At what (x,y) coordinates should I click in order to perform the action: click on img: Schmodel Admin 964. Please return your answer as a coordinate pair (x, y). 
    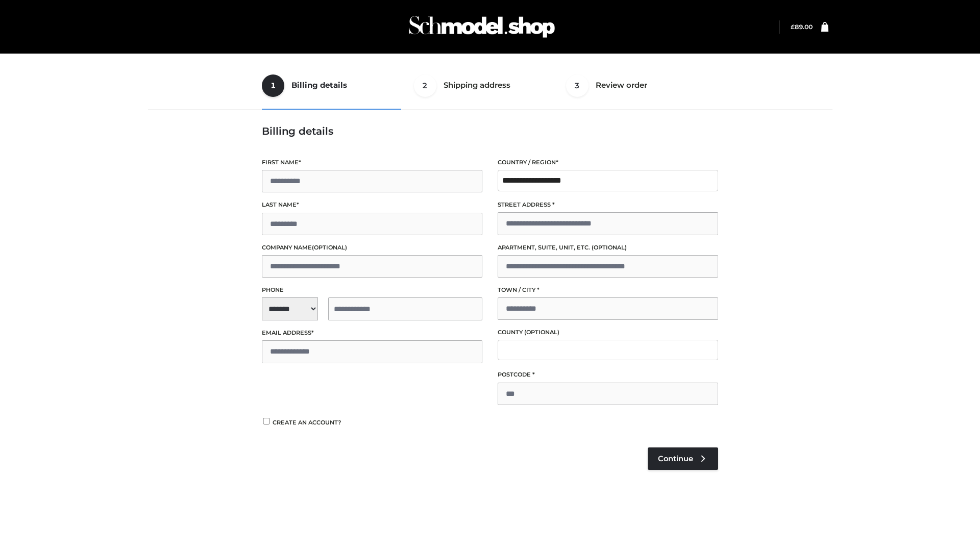
    Looking at the image, I should click on (482, 27).